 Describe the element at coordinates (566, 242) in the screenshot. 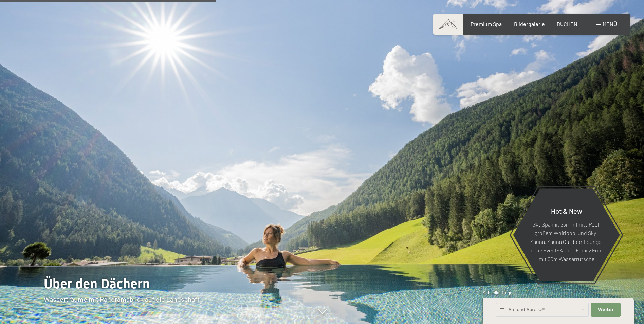

I see `p: Sky Spa mit 23m Infinity Pool, großem Whirlpool und Sky-Sauna, Sauna Outdoor Lounge, neue Event-S...` at that location.